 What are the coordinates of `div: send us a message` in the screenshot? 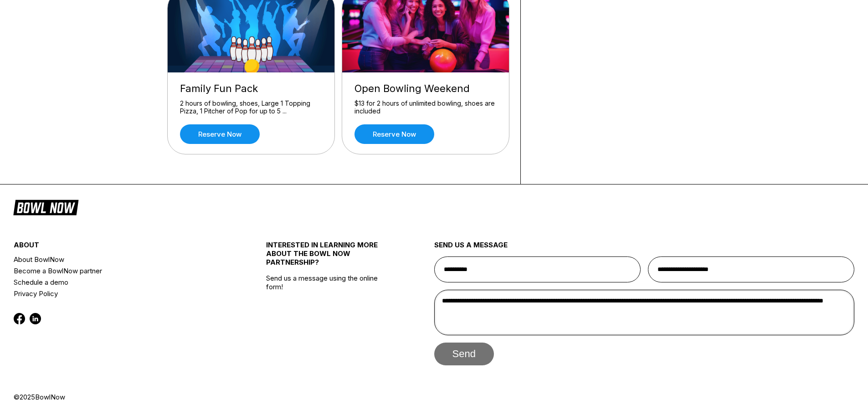 It's located at (644, 248).